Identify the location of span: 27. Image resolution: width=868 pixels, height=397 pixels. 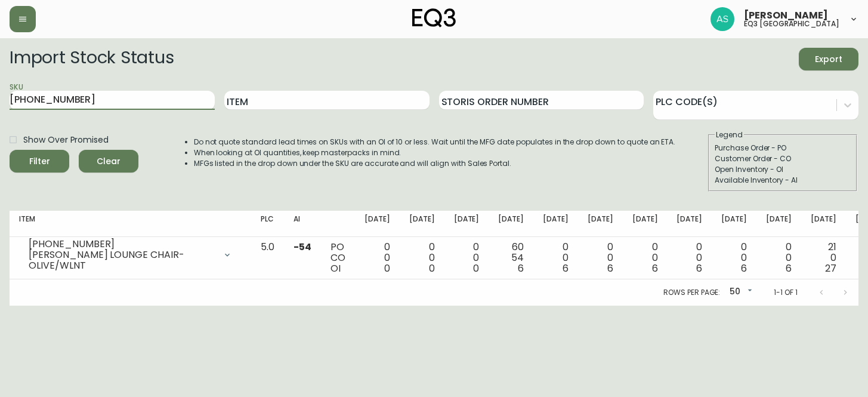
(830, 268).